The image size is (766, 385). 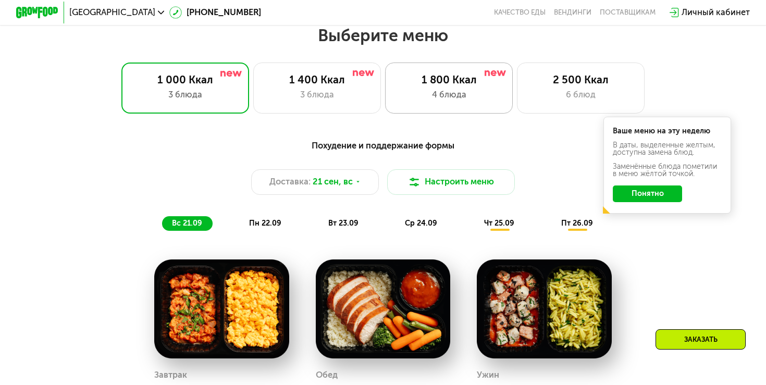 What do you see at coordinates (449, 80) in the screenshot?
I see `div: 1 800 Ккал` at bounding box center [449, 80].